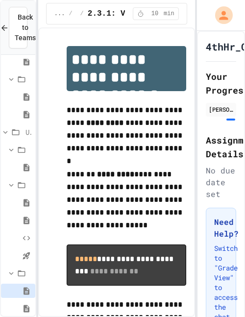 The image size is (245, 317). Describe the element at coordinates (155, 14) in the screenshot. I see `span: 10` at that location.